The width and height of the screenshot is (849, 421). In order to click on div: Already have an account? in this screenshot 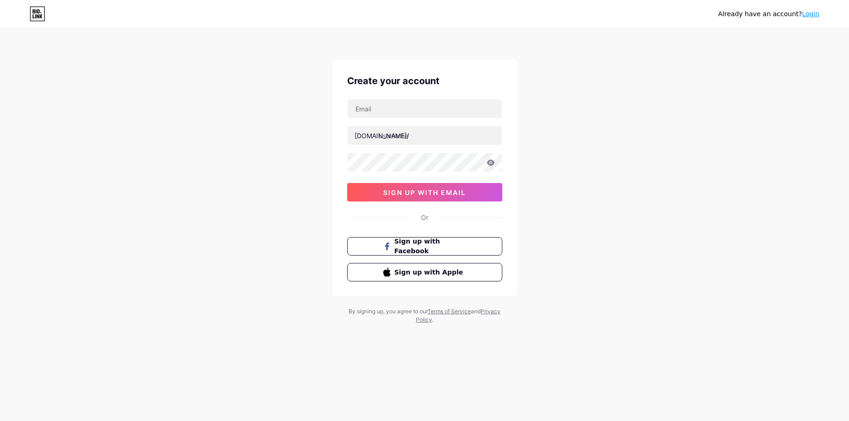, I will do `click(769, 14)`.